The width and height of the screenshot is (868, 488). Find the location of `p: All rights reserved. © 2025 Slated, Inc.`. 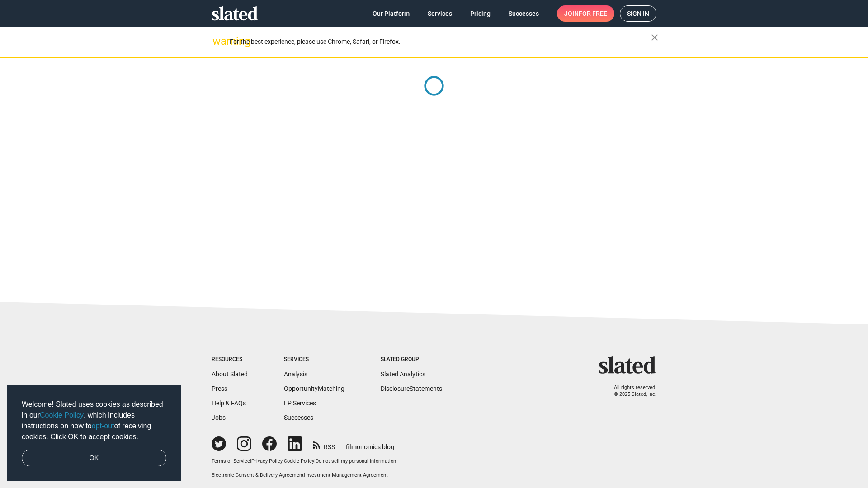

p: All rights reserved. © 2025 Slated, Inc. is located at coordinates (630, 391).